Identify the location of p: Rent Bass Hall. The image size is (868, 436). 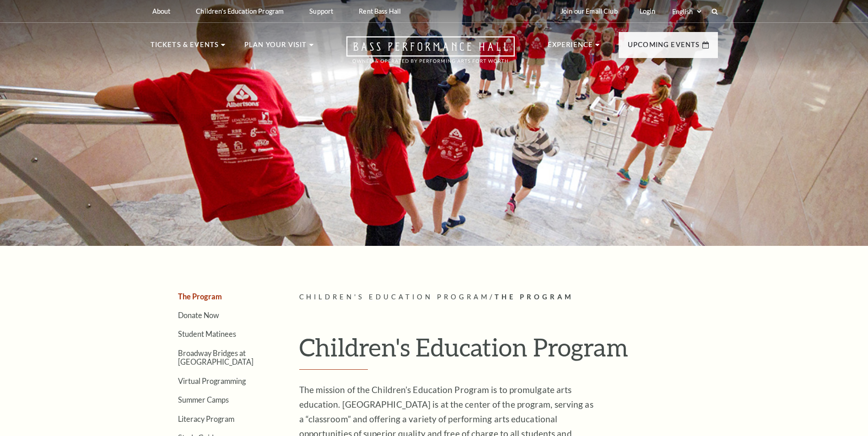
(379, 11).